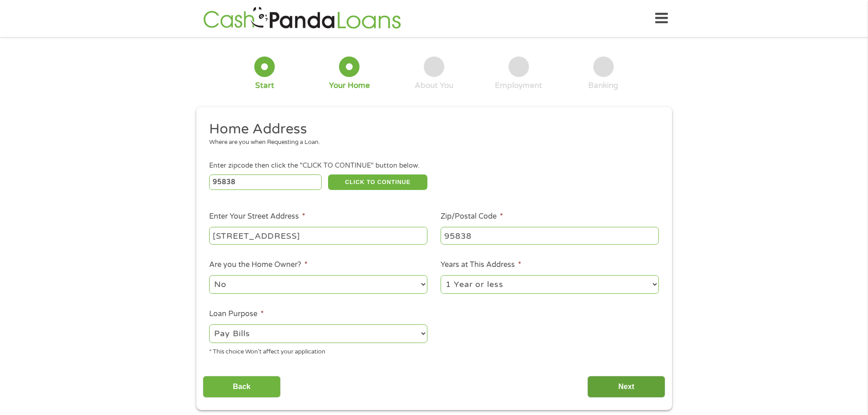 The image size is (868, 415). I want to click on input: Next, so click(626, 387).